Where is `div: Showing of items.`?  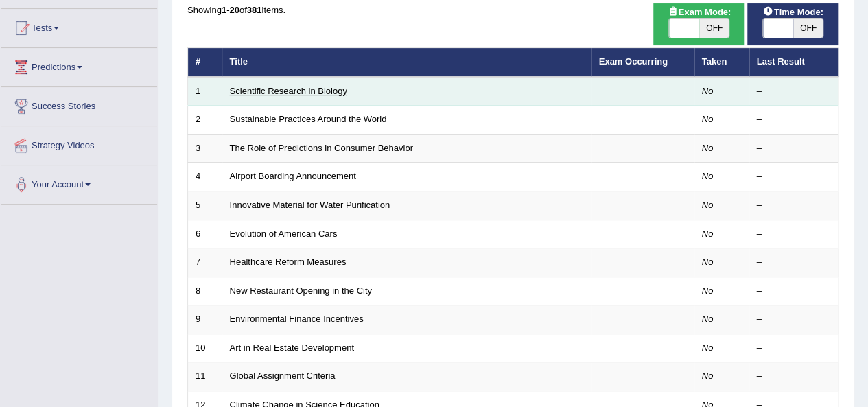
div: Showing of items. is located at coordinates (512, 10).